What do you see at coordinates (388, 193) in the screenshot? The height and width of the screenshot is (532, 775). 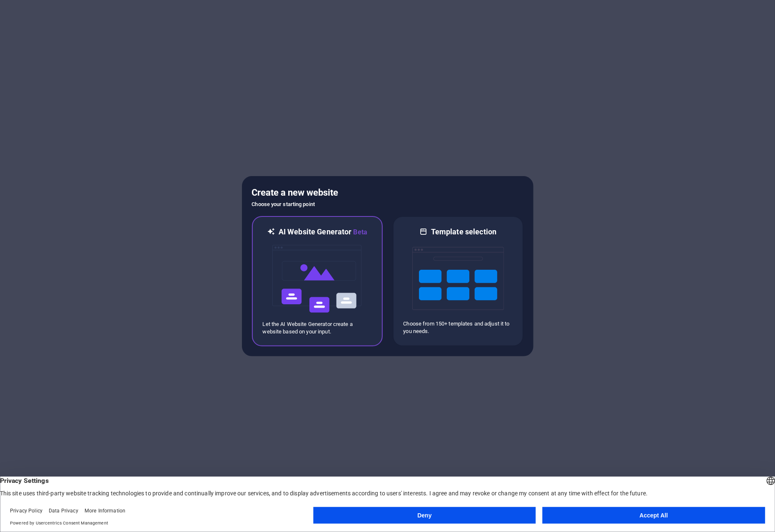 I see `h5: Create a new website` at bounding box center [388, 193].